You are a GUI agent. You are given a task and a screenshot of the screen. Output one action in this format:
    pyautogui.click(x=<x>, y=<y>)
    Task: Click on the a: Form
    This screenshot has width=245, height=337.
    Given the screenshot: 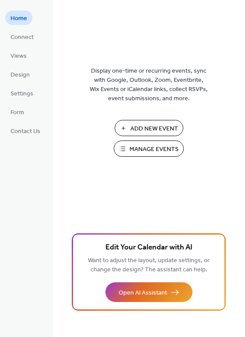 What is the action you would take?
    pyautogui.click(x=17, y=112)
    